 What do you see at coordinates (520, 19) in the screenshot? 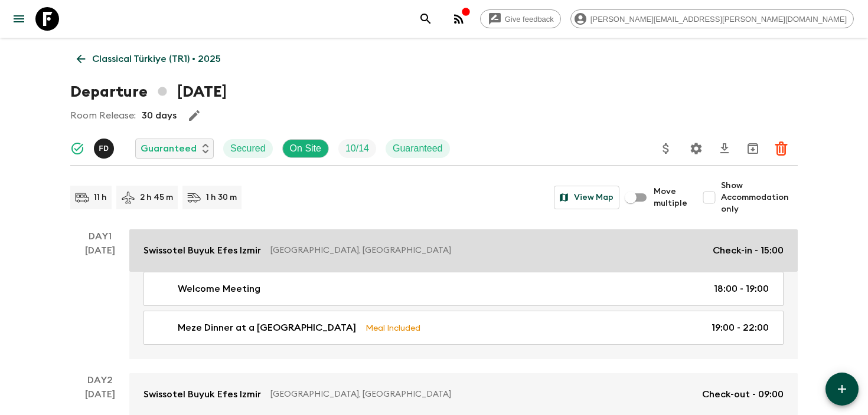
I see `a: Give feedback` at bounding box center [520, 19].